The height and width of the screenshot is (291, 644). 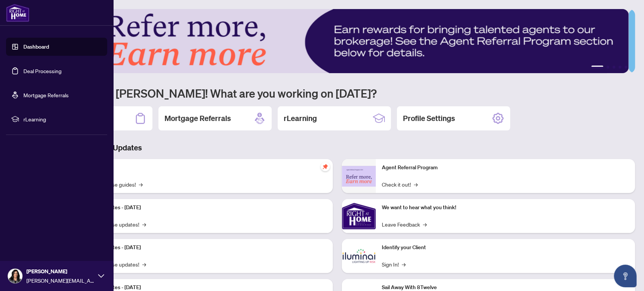 What do you see at coordinates (18, 13) in the screenshot?
I see `img: logo` at bounding box center [18, 13].